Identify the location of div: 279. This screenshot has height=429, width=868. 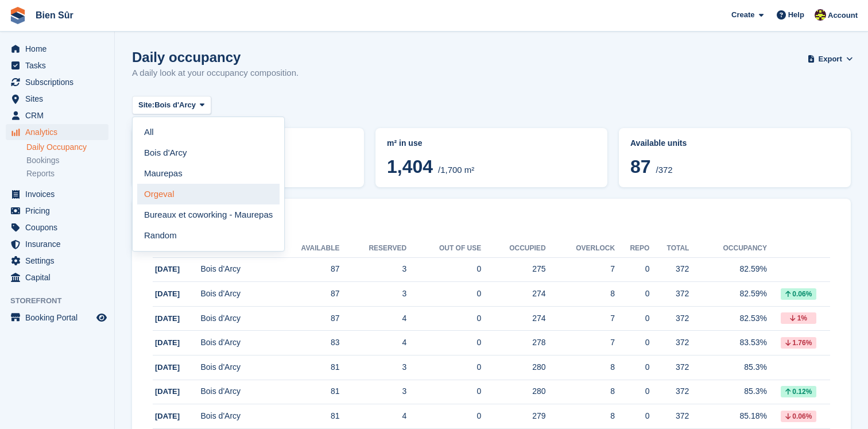
(513, 416).